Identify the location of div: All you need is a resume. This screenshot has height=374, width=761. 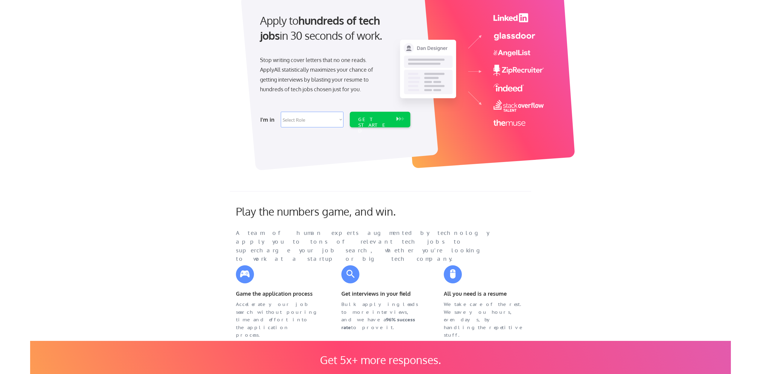
(484, 294).